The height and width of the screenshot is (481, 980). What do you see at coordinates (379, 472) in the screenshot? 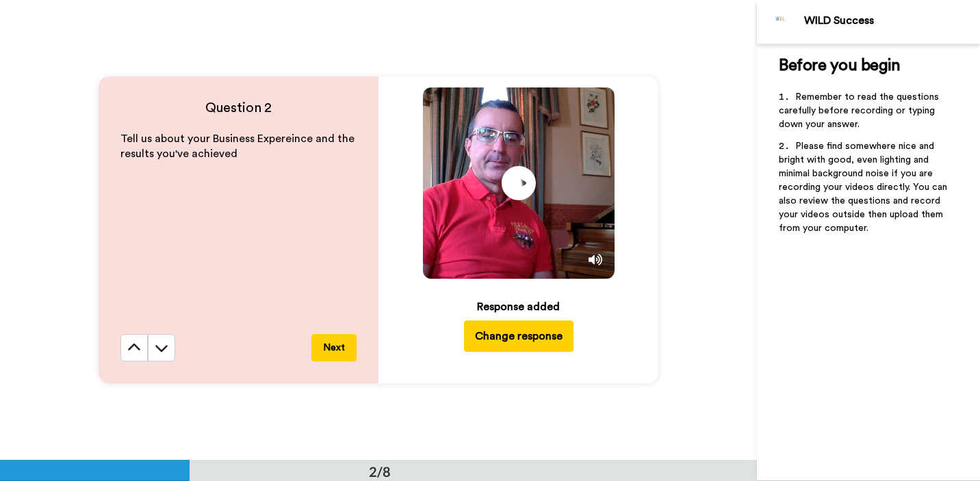
I see `div: 2/8` at bounding box center [379, 472].